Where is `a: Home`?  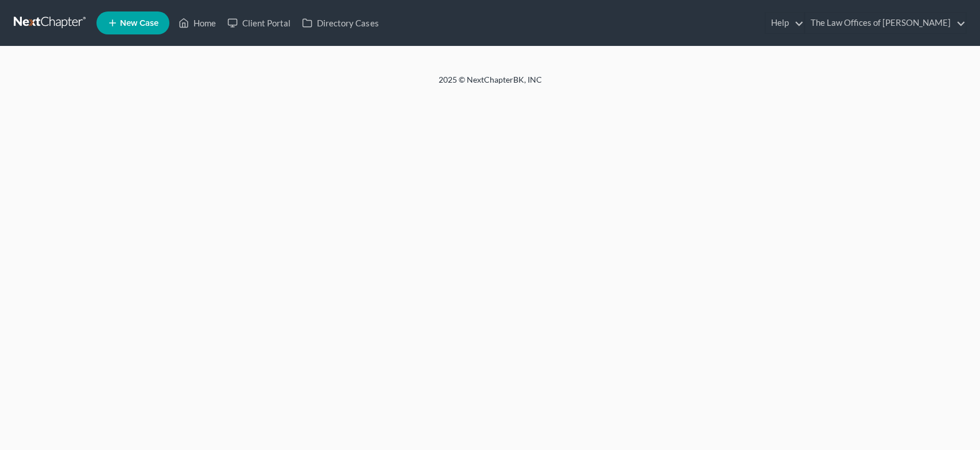 a: Home is located at coordinates (197, 23).